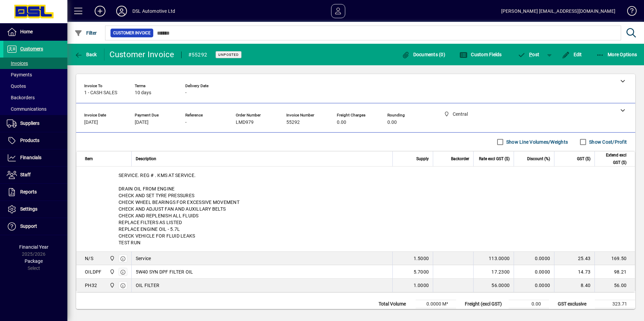 Image resolution: width=644 pixels, height=321 pixels. What do you see at coordinates (481, 55) in the screenshot?
I see `button: Custom Fields` at bounding box center [481, 55].